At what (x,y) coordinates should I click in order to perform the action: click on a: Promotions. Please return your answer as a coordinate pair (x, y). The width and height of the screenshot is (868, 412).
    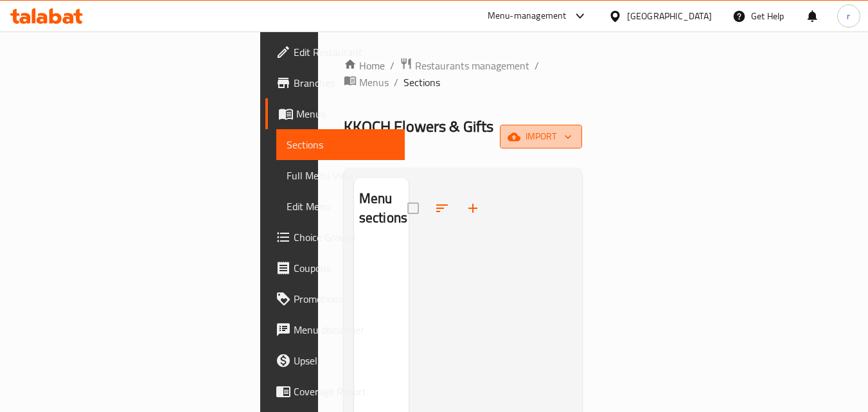
    Looking at the image, I should click on (335, 299).